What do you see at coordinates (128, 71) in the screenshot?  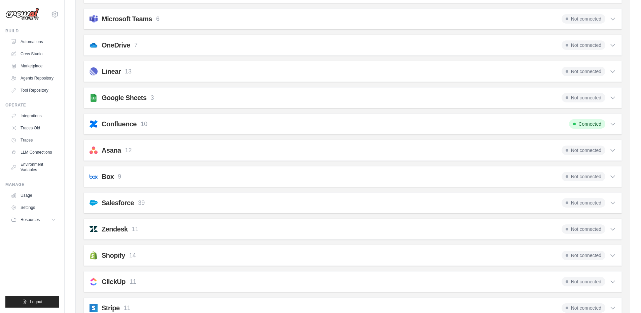 I see `p: 13` at bounding box center [128, 71].